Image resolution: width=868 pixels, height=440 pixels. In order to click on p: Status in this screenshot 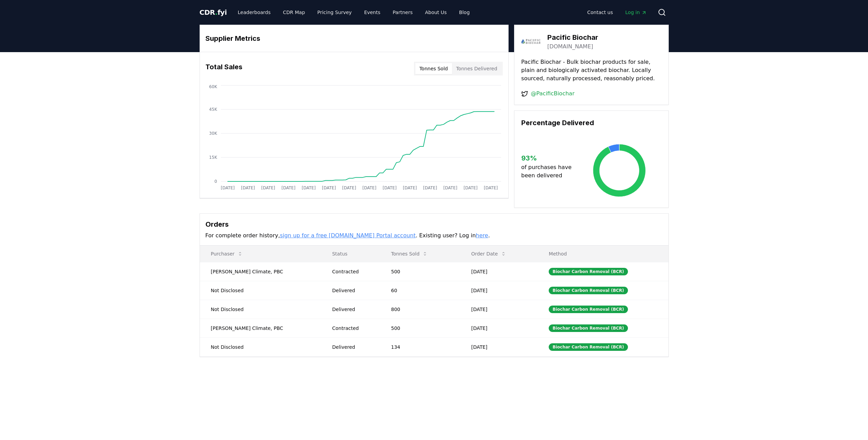, I will do `click(351, 254)`.